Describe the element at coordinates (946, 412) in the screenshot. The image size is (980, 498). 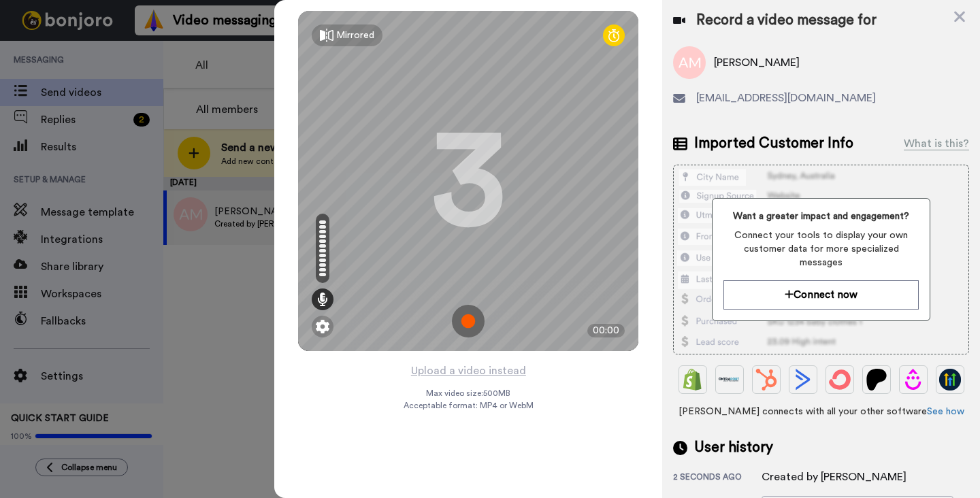
I see `a: See how` at that location.